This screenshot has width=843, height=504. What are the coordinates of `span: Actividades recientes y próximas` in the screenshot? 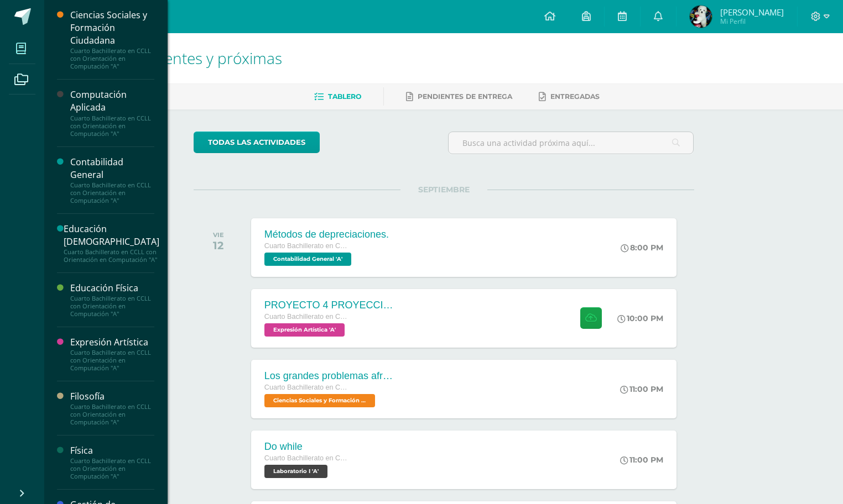 It's located at (170, 58).